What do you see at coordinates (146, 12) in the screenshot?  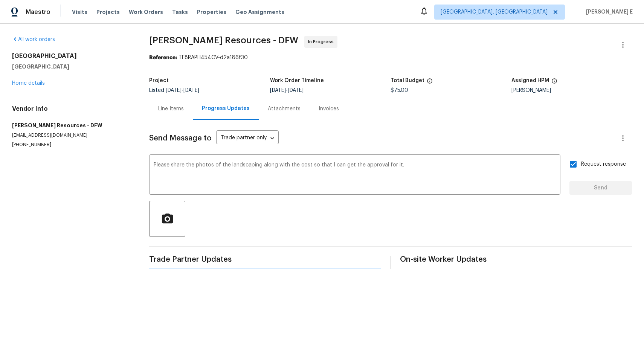 I see `span: Work Orders` at bounding box center [146, 12].